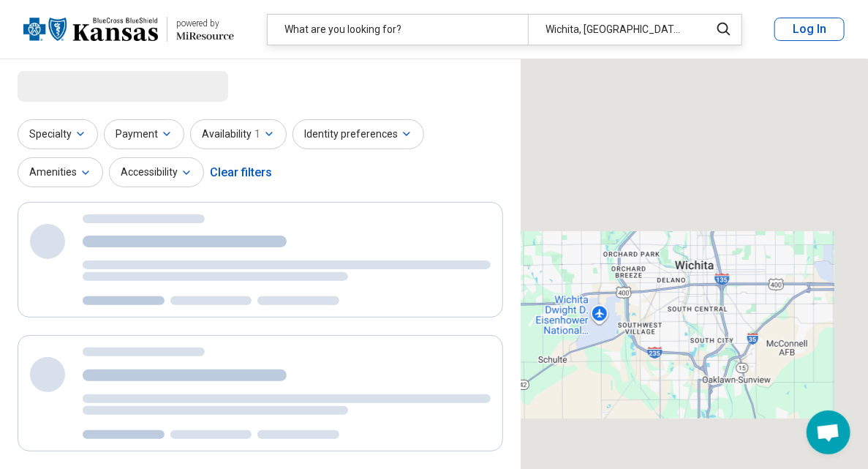  I want to click on img: Blue Cross Blue Shield Kansas, so click(91, 30).